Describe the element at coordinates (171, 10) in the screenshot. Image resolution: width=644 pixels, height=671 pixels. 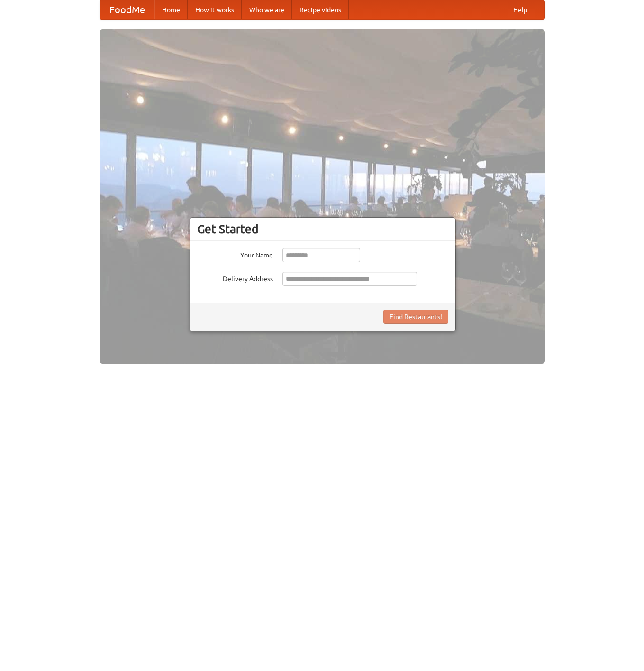
I see `a: Home` at that location.